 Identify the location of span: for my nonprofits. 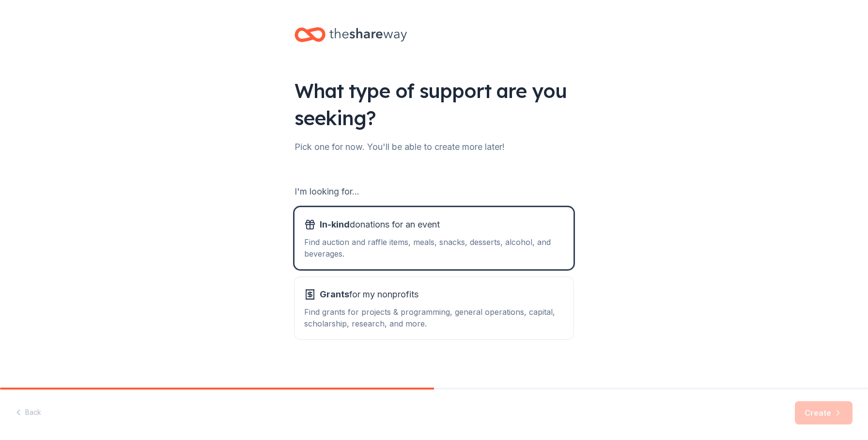
(369, 294).